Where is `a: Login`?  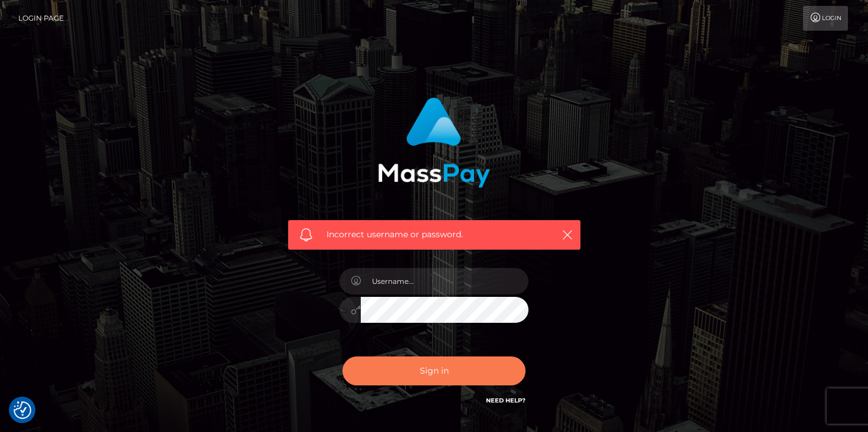
a: Login is located at coordinates (825, 18).